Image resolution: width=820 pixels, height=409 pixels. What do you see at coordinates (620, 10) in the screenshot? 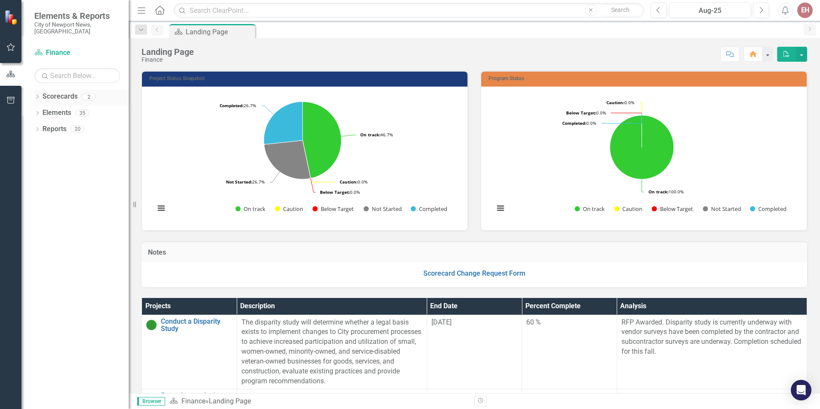
I see `span: Search` at bounding box center [620, 10].